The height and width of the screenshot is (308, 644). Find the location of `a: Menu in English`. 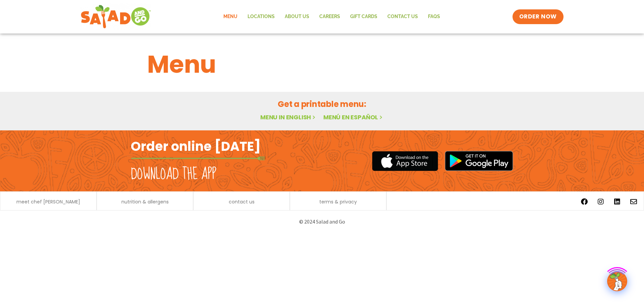

a: Menu in English is located at coordinates (289, 117).